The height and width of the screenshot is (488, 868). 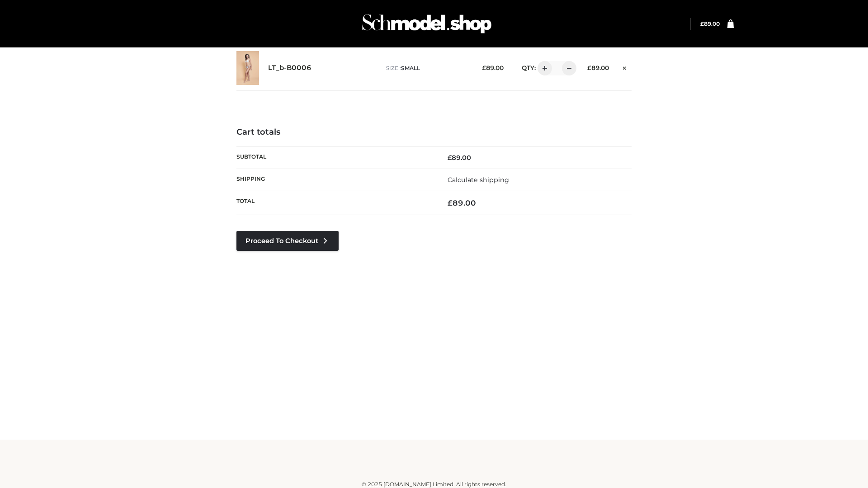 What do you see at coordinates (478, 179) in the screenshot?
I see `a: Calculate shipping` at bounding box center [478, 179].